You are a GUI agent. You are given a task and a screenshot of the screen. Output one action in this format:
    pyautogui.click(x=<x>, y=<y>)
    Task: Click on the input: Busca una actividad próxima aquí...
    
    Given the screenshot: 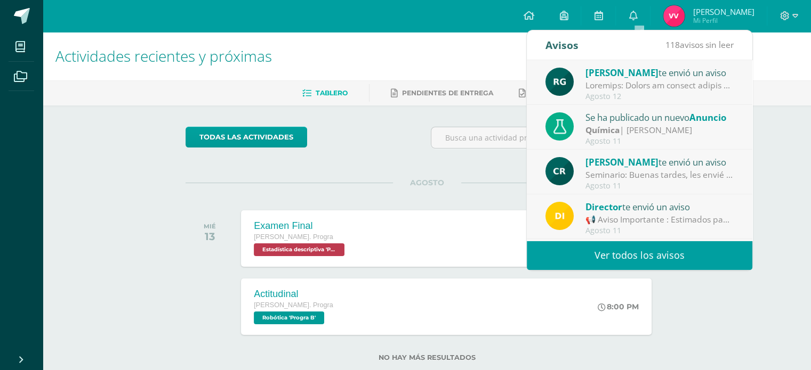 What is the action you would take?
    pyautogui.click(x=549, y=137)
    